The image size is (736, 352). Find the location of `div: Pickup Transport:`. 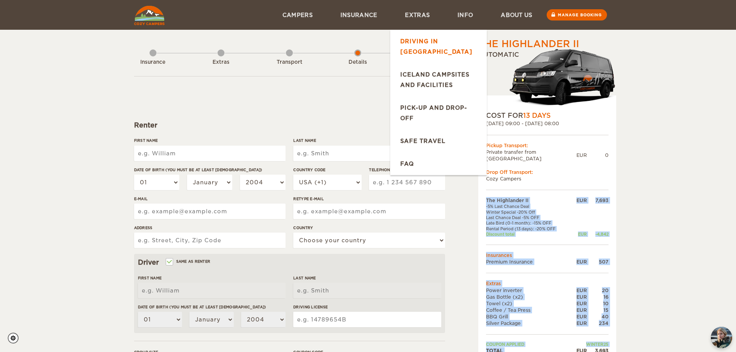

div: Pickup Transport: is located at coordinates (547, 145).